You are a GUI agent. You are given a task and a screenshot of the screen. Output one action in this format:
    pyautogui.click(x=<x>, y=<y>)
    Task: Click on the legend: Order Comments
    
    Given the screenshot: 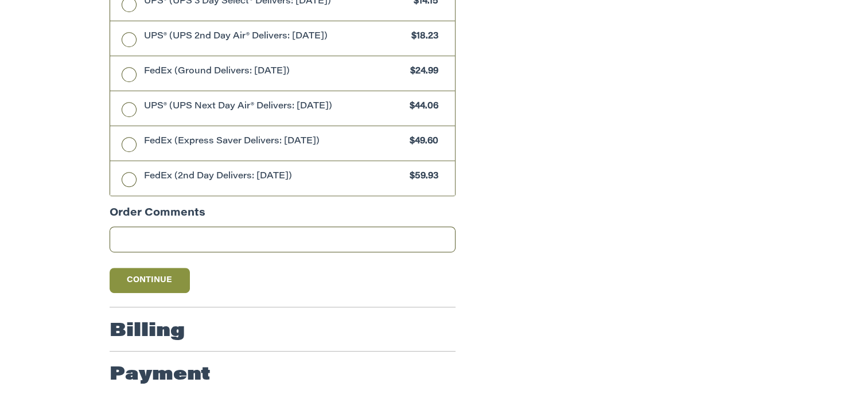 What is the action you would take?
    pyautogui.click(x=157, y=216)
    